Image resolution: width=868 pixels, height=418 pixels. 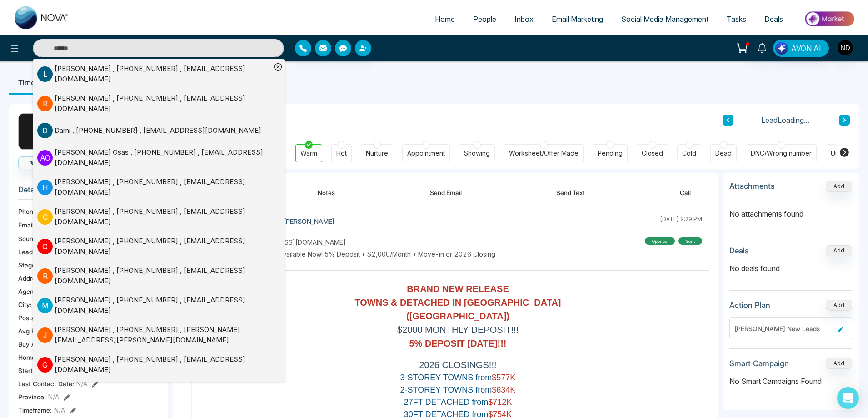 What do you see at coordinates (35, 410) in the screenshot?
I see `span: Timeframe :` at bounding box center [35, 410].